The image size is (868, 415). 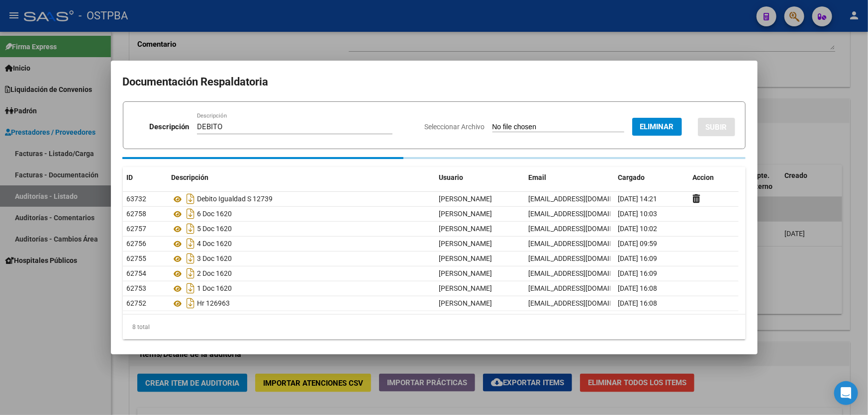 What do you see at coordinates (301, 199) in the screenshot?
I see `div: Debito Igualdad S 12739` at bounding box center [301, 199].